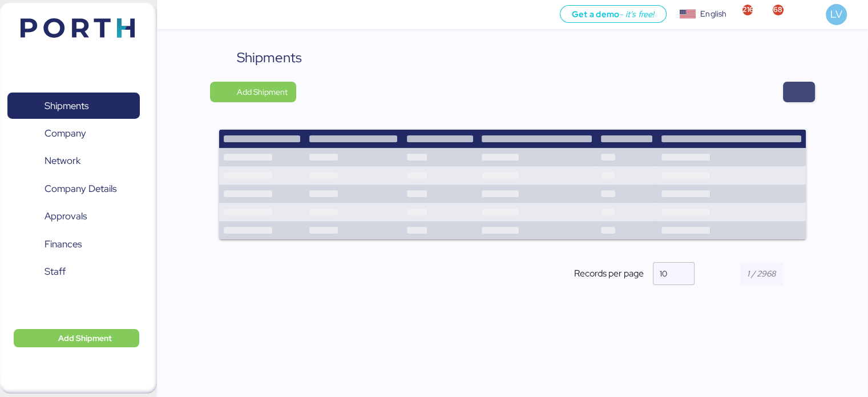 The image size is (868, 397). Describe the element at coordinates (74, 216) in the screenshot. I see `a: Approvals` at that location.